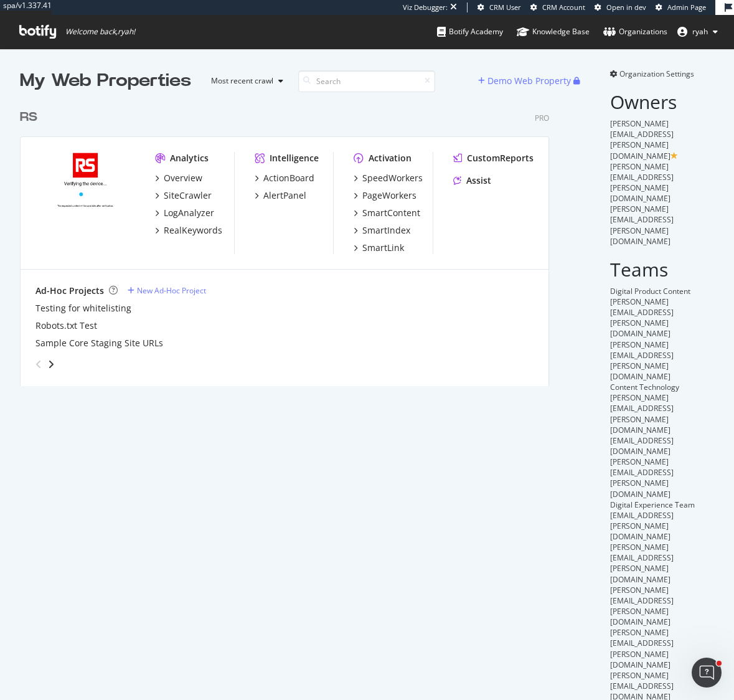 The width and height of the screenshot is (734, 700). Describe the element at coordinates (189, 230) in the screenshot. I see `a: RealKeywords` at that location.